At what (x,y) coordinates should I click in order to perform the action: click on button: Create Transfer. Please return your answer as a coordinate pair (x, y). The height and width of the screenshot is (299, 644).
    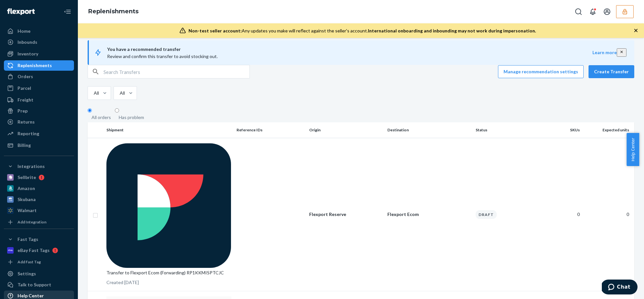
    Looking at the image, I should click on (611, 72).